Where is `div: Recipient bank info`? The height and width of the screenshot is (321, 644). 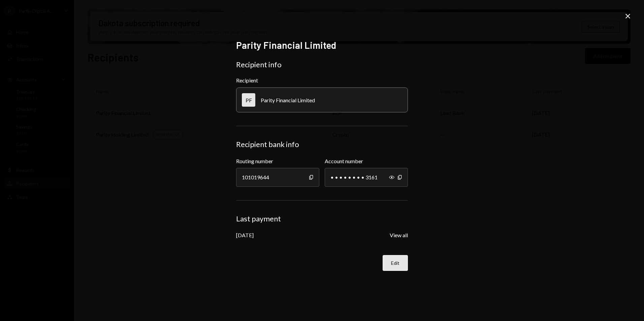
div: Recipient bank info is located at coordinates (322, 145).